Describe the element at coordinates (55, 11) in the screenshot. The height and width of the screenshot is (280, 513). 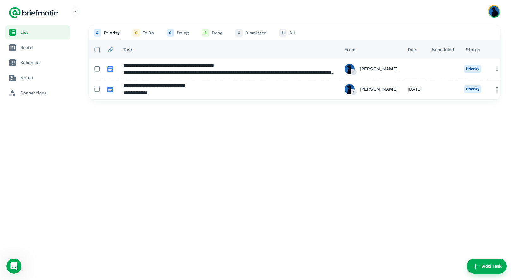
I see `p: The team can also help` at that location.